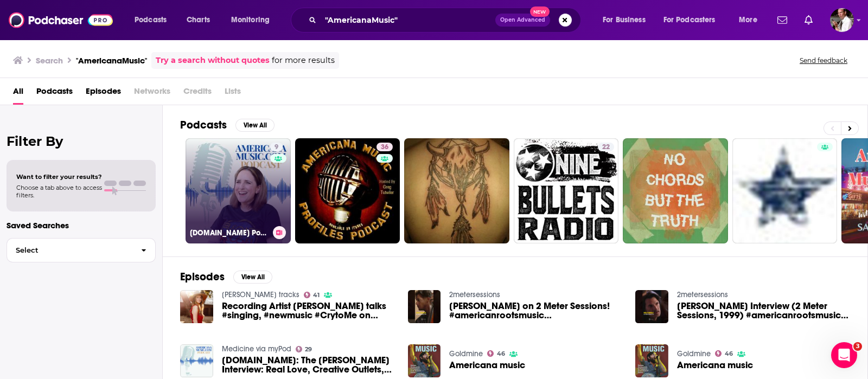 Image resolution: width=868 pixels, height=379 pixels. Describe the element at coordinates (233, 93) in the screenshot. I see `span: Lists` at that location.